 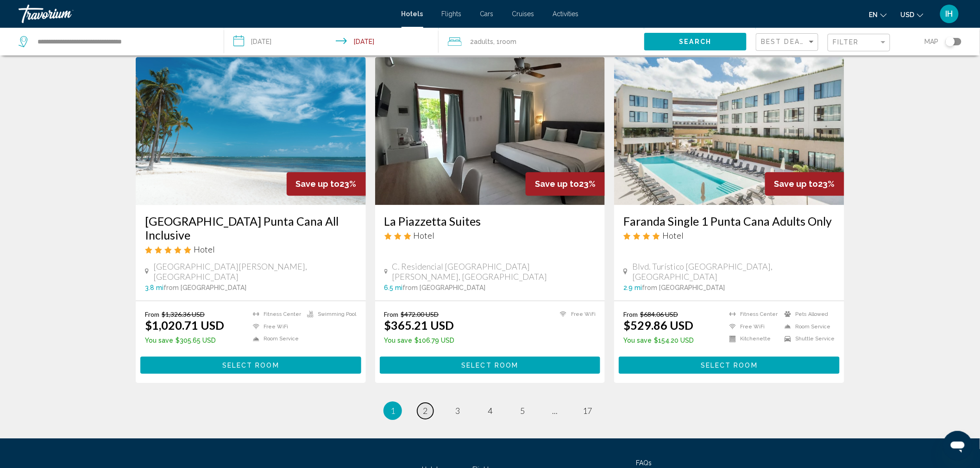 What do you see at coordinates (487, 14) in the screenshot?
I see `span: Cars` at bounding box center [487, 14].